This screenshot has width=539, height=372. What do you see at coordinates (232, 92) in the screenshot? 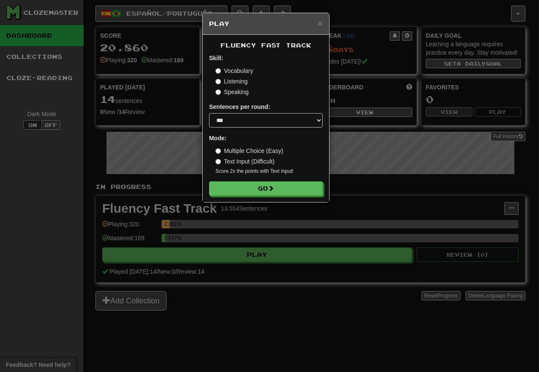
I see `label: Speaking` at bounding box center [232, 92].